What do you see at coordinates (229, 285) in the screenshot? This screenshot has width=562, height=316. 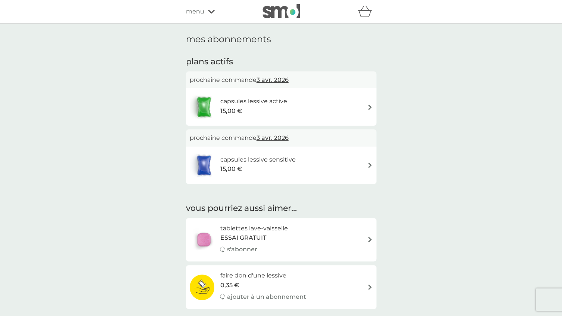 I see `span: 0,35 €` at bounding box center [229, 285].